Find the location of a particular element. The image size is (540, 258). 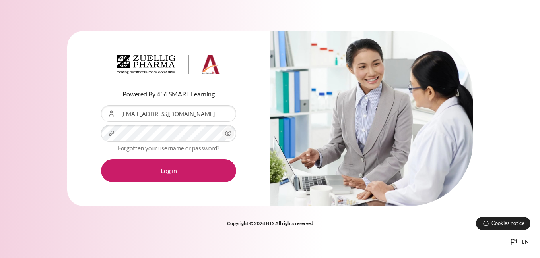

span: en is located at coordinates (525, 242).